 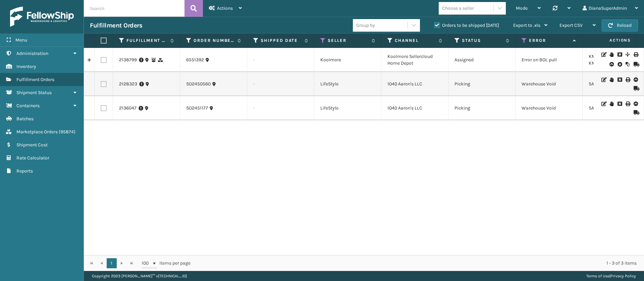 What do you see at coordinates (482, 60) in the screenshot?
I see `td: Assigned` at bounding box center [482, 60].